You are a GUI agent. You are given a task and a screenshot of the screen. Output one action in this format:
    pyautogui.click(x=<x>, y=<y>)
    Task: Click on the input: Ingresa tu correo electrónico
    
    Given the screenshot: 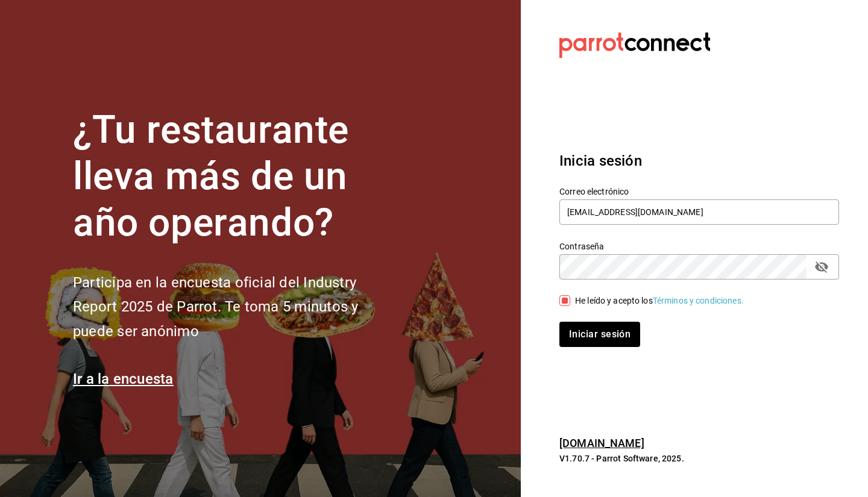 What is the action you would take?
    pyautogui.click(x=699, y=212)
    